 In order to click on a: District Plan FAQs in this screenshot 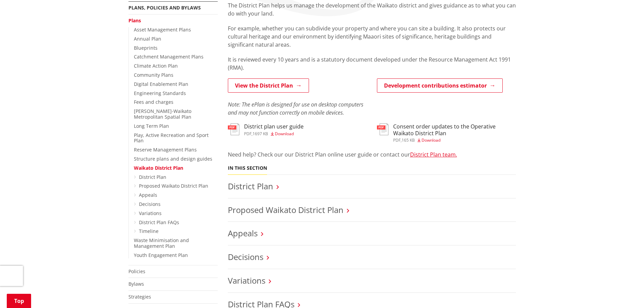, I will do `click(159, 222)`.